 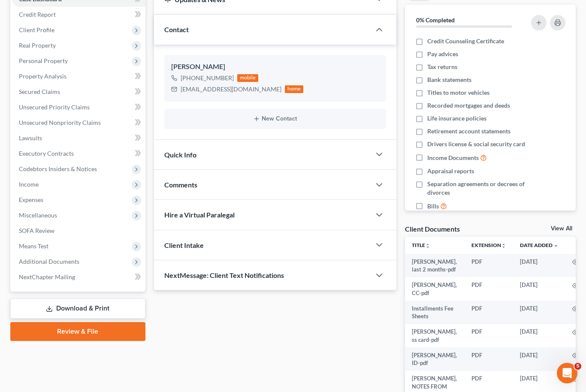 I want to click on a: Secured Claims, so click(x=79, y=92).